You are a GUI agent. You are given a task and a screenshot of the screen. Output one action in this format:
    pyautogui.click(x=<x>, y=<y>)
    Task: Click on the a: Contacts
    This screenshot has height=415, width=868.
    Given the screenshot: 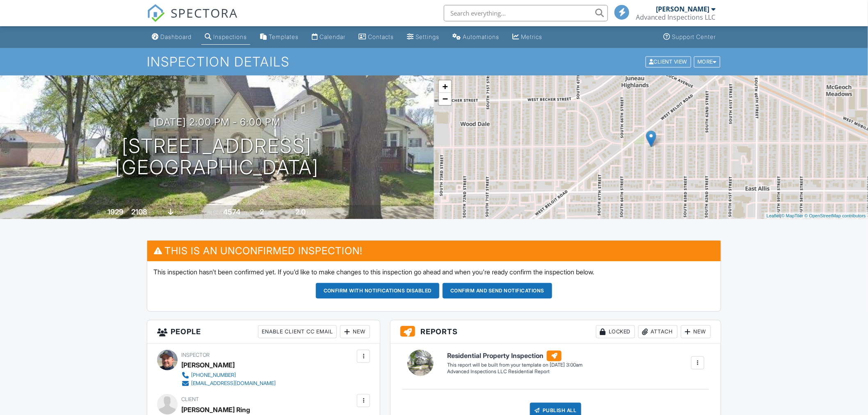 What is the action you would take?
    pyautogui.click(x=376, y=37)
    